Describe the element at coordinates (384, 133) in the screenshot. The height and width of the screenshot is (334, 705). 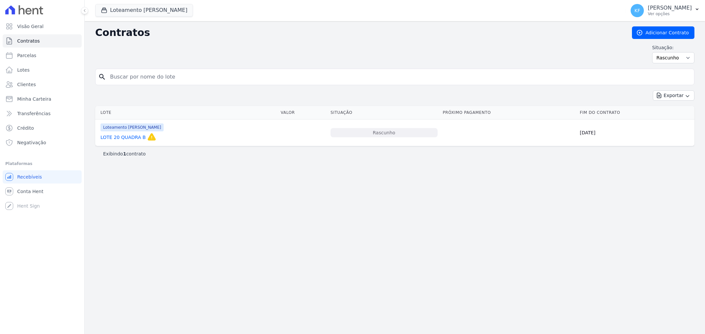
I see `div: Rascunho` at that location.